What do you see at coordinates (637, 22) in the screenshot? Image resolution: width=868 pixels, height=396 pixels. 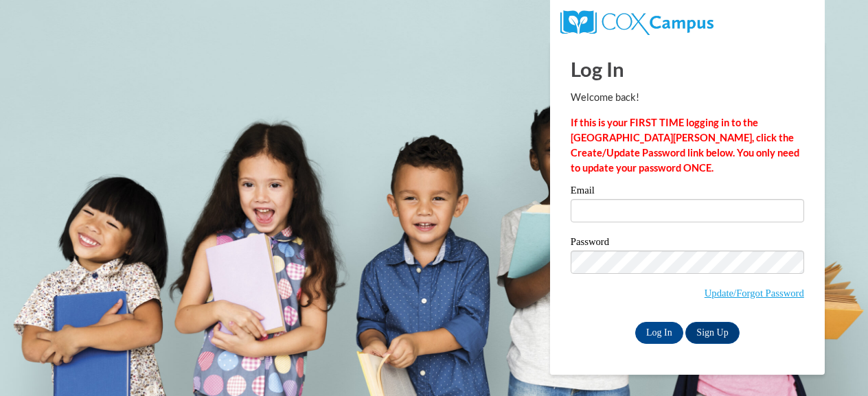 I see `img: COX Campus` at bounding box center [637, 22].